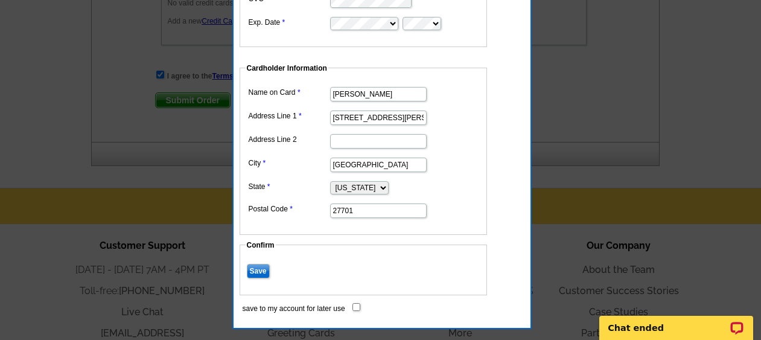 The height and width of the screenshot is (340, 761). Describe the element at coordinates (261, 245) in the screenshot. I see `legend: Confirm` at that location.